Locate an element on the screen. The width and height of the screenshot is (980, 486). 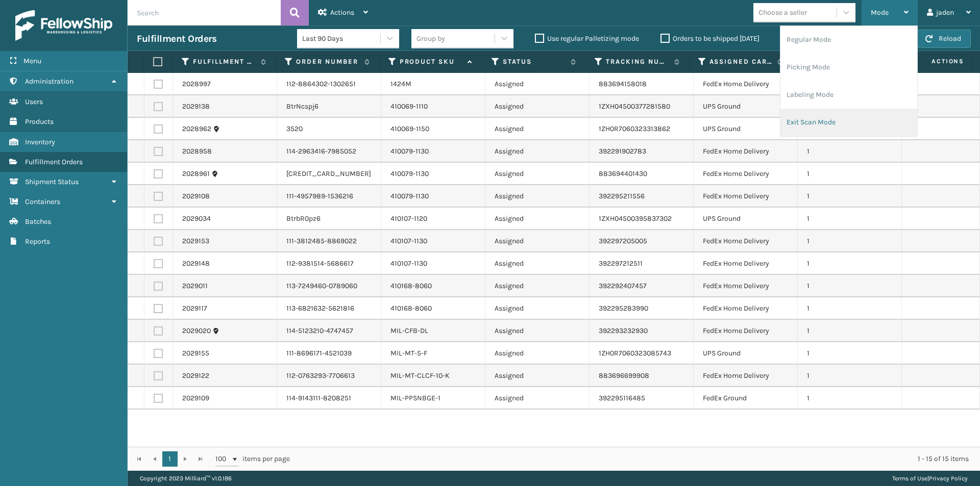
td: 112-0763293-7706613 is located at coordinates (329, 376).